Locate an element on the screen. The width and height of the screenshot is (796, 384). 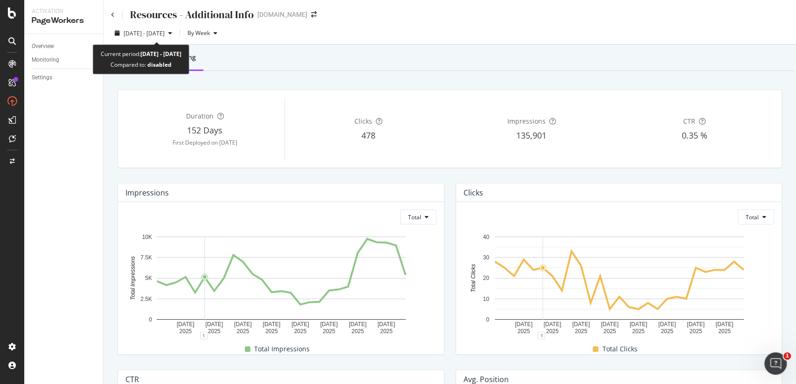
span: 0.35 % is located at coordinates (695, 135).